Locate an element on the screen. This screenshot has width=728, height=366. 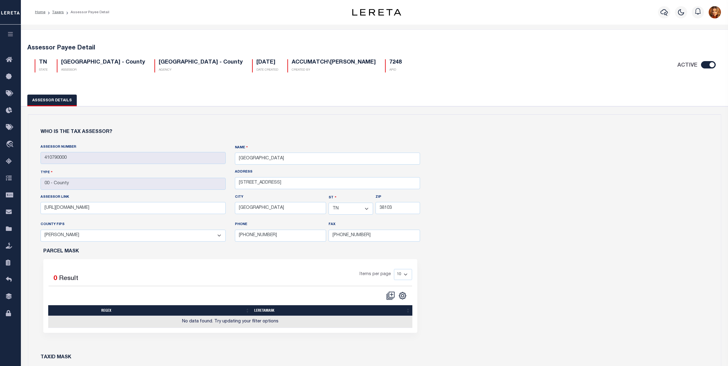
label: NAME is located at coordinates (241, 147).